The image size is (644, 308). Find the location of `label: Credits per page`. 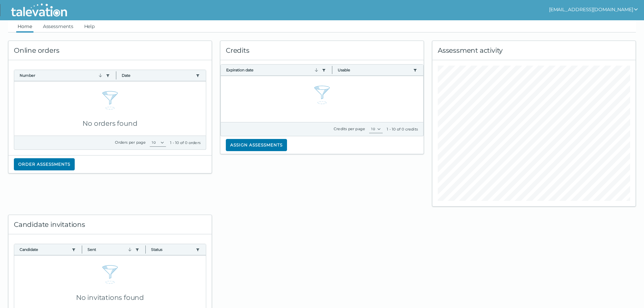

label: Credits per page is located at coordinates (350, 129).